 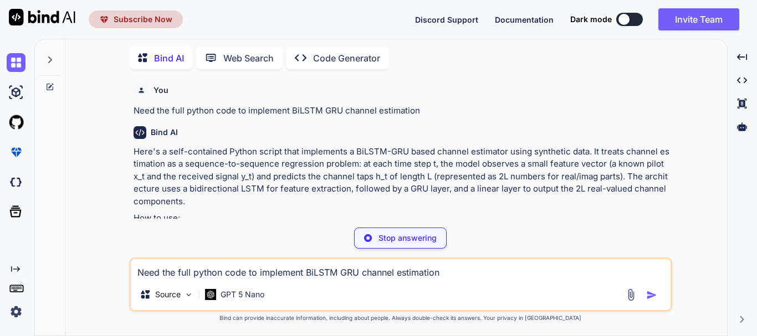 I want to click on h6: You, so click(x=161, y=90).